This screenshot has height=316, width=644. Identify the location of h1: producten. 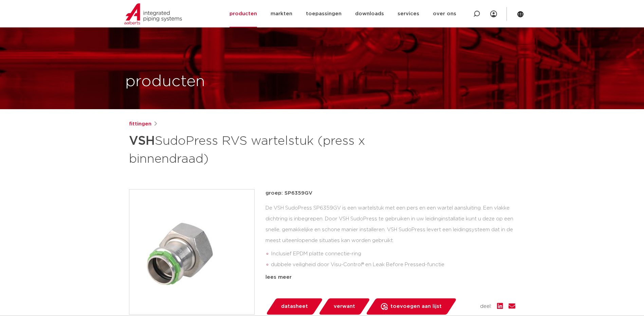
(165, 82).